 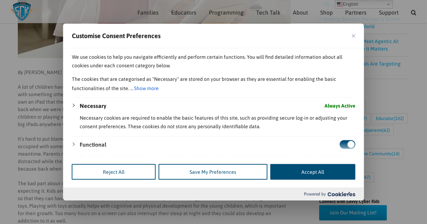 What do you see at coordinates (354, 36) in the screenshot?
I see `button: Close` at bounding box center [354, 36].